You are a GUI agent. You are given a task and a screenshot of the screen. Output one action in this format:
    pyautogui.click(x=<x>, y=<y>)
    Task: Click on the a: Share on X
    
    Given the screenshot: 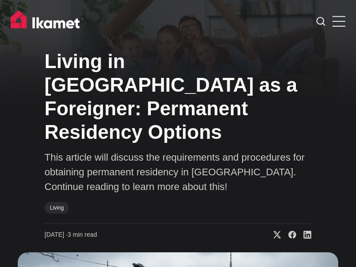 What is the action you would take?
    pyautogui.click(x=274, y=235)
    